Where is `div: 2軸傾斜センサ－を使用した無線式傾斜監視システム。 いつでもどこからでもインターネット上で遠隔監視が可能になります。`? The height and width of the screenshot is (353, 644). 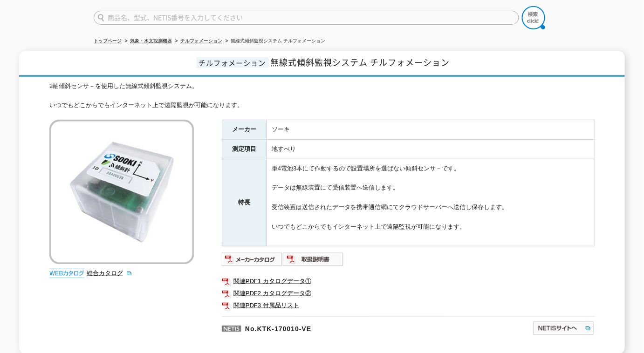
div: 2軸傾斜センサ－を使用した無線式傾斜監視システム。 いつでもどこからでもインターネット上で遠隔監視が可能になります。 is located at coordinates (322, 96).